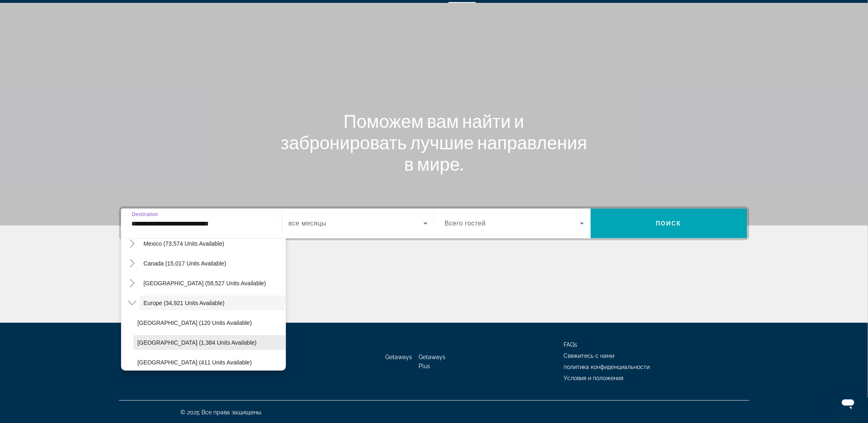  I want to click on span: Getaways, so click(398, 357).